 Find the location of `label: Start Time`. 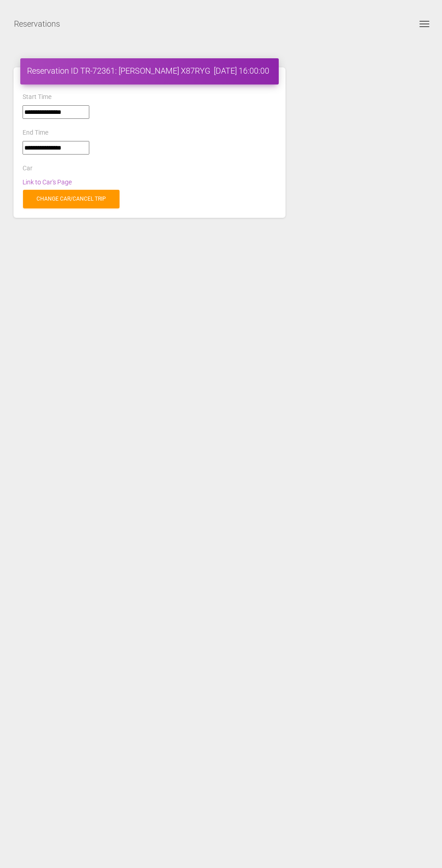

label: Start Time is located at coordinates (37, 97).